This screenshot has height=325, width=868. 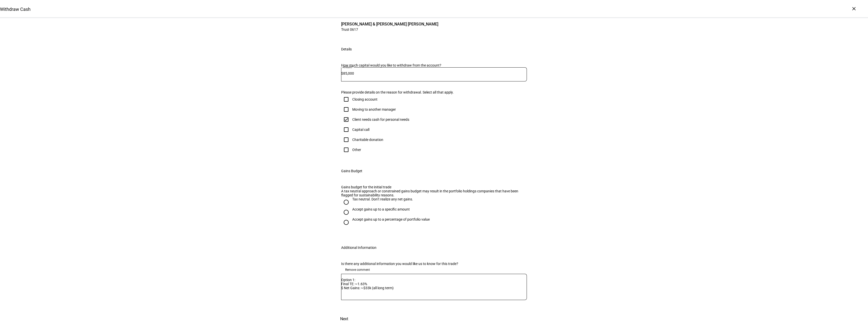 What do you see at coordinates (434, 92) in the screenshot?
I see `div: Please provide details on the reason for withdrawal. Select all that apply.` at bounding box center [434, 92].